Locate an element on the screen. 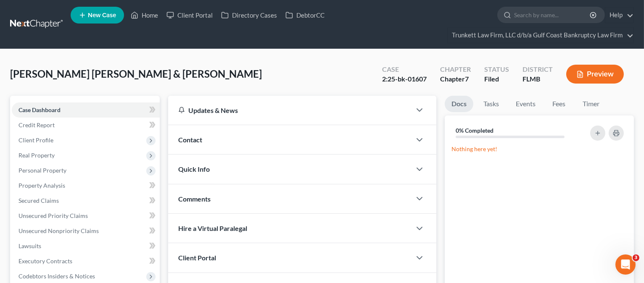 The height and width of the screenshot is (283, 644). span: New Case is located at coordinates (102, 15).